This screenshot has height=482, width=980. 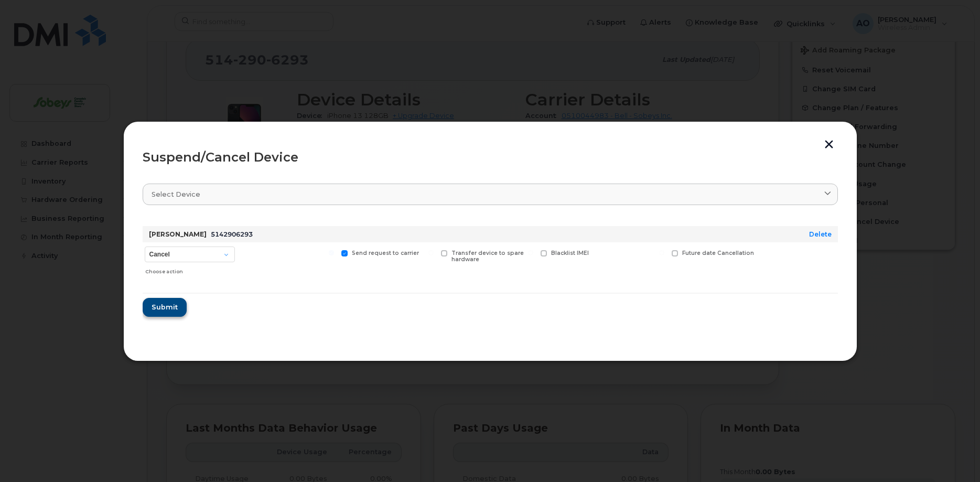 I want to click on a: Delete, so click(x=820, y=234).